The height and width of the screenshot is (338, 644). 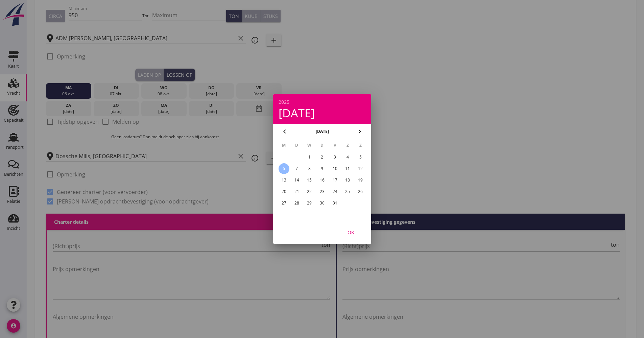 What do you see at coordinates (334, 169) in the screenshot?
I see `button: 10` at bounding box center [334, 169].